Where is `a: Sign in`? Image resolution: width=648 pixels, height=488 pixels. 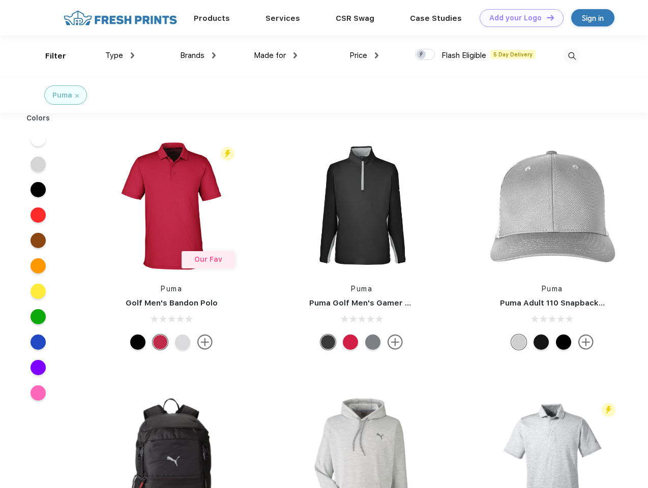 a: Sign in is located at coordinates (592, 18).